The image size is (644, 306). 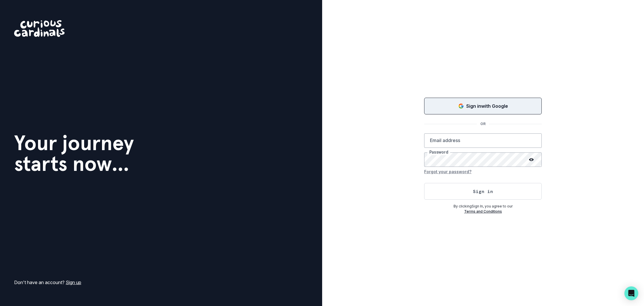 What do you see at coordinates (483, 206) in the screenshot?
I see `p: By clicking Sign In , you agree to our` at bounding box center [483, 206].